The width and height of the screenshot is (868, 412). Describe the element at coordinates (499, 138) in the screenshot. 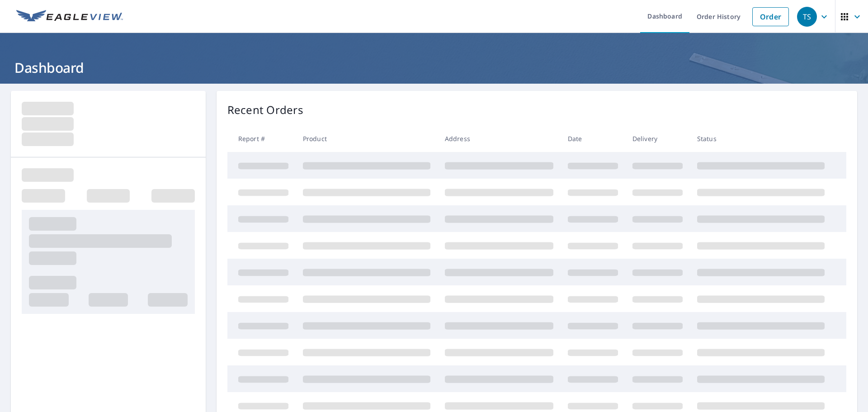

I see `th: Address` at that location.